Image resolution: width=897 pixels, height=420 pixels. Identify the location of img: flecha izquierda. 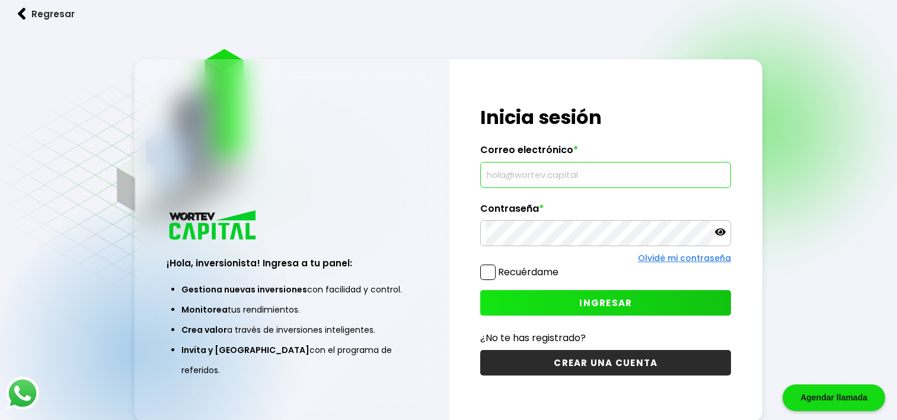
(22, 14).